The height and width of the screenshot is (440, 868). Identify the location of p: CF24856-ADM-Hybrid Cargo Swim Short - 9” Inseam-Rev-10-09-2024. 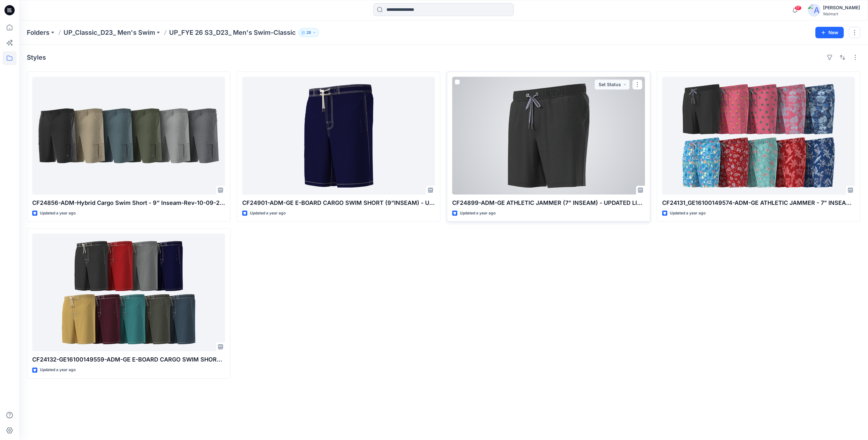
(129, 203).